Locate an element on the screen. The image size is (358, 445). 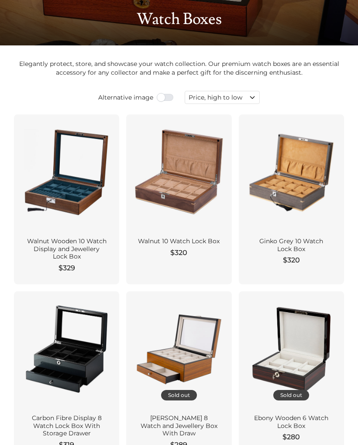
div: Carbon Fibre Display 8 Watch Lock Box With Storage Drawer is located at coordinates (66, 426).